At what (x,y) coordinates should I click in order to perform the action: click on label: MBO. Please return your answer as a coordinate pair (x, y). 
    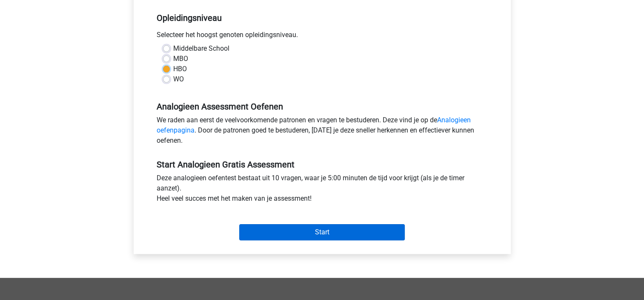
    Looking at the image, I should click on (180, 59).